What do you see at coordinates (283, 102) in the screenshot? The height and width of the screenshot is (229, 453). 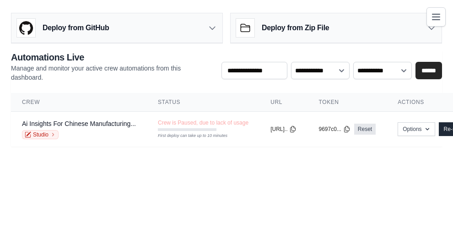 I see `th: URL` at bounding box center [283, 102].